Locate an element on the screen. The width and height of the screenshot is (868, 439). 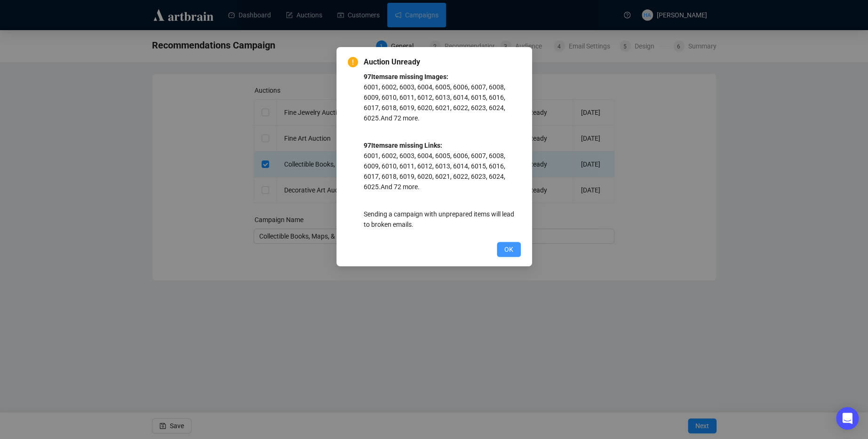
button: OK is located at coordinates (508, 249).